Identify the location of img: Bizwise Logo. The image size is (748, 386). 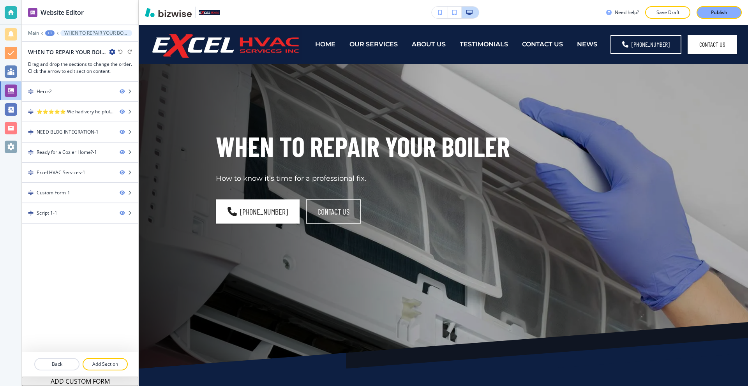
(168, 12).